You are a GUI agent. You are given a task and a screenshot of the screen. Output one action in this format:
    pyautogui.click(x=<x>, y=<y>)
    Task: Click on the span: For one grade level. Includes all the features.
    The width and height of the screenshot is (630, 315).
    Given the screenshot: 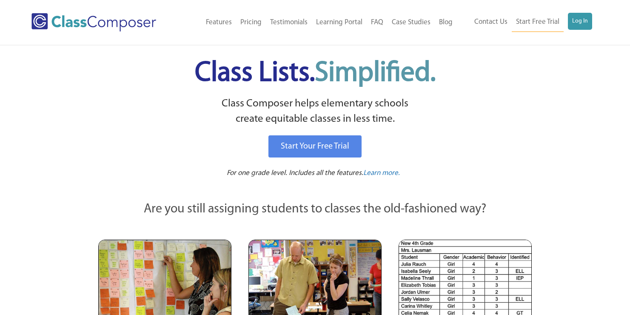 What is the action you would take?
    pyautogui.click(x=295, y=173)
    